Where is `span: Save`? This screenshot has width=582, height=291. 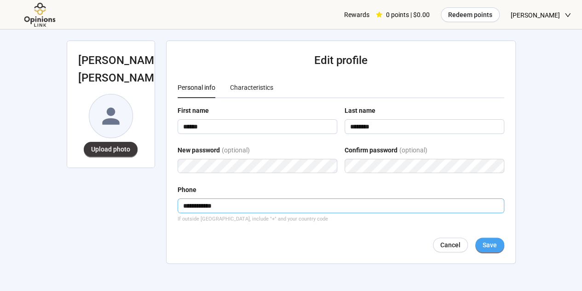
span: Save is located at coordinates (490, 245).